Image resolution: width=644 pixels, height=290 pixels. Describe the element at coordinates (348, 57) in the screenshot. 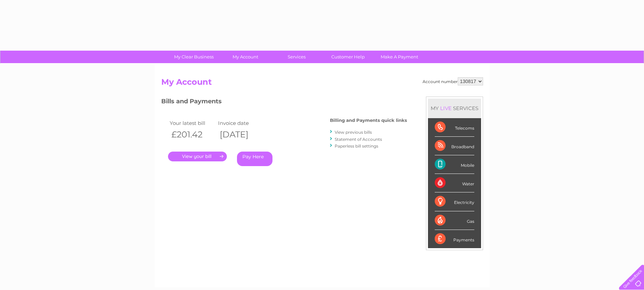

I see `a: Customer Help` at that location.